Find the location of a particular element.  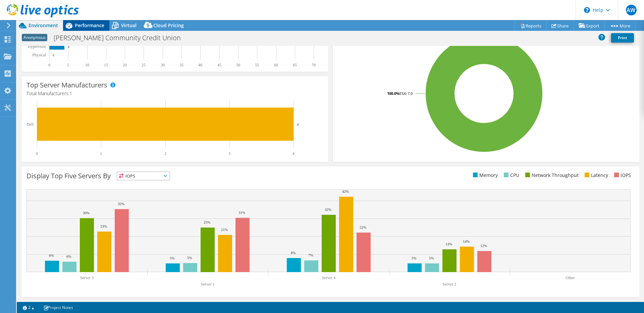

text: 40 is located at coordinates (200, 65).